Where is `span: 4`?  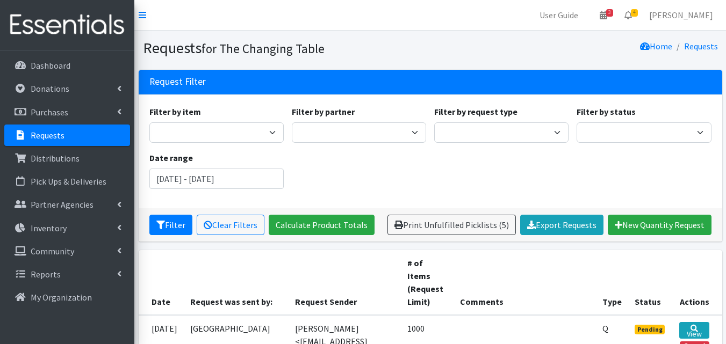 span: 4 is located at coordinates (634, 13).